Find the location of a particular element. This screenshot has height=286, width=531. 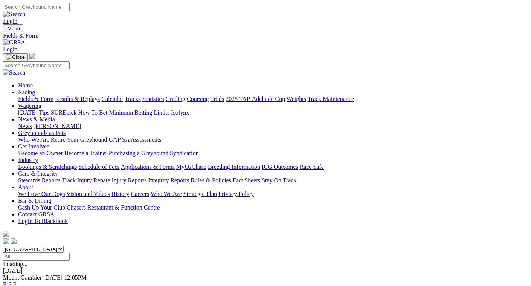

a: ICG Outcomes is located at coordinates (280, 167).